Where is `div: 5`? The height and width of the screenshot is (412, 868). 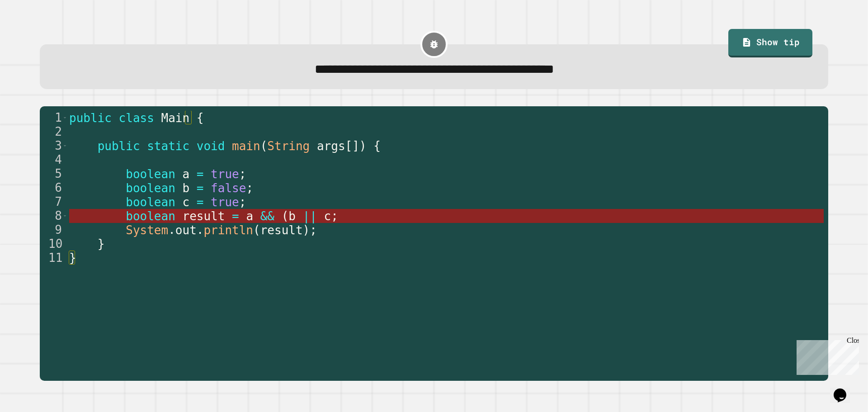
div: 5 is located at coordinates (54, 173).